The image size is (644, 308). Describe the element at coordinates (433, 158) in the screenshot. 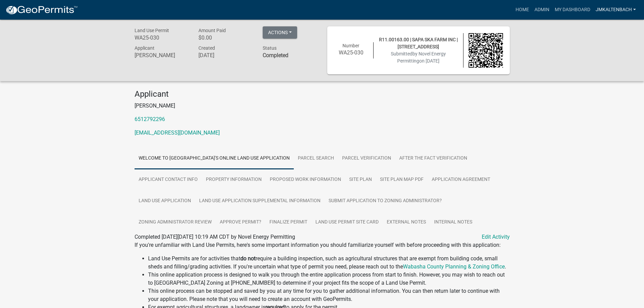

I see `a: After the Fact Verification` at that location.